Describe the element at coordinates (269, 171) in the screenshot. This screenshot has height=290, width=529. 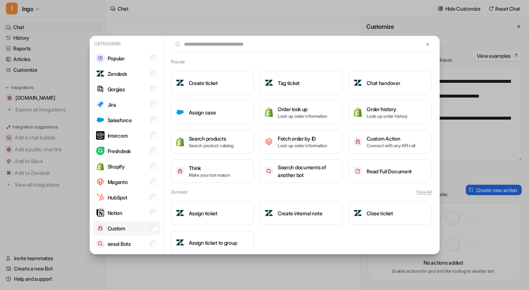
I see `img: Search documents of another bot` at that location.